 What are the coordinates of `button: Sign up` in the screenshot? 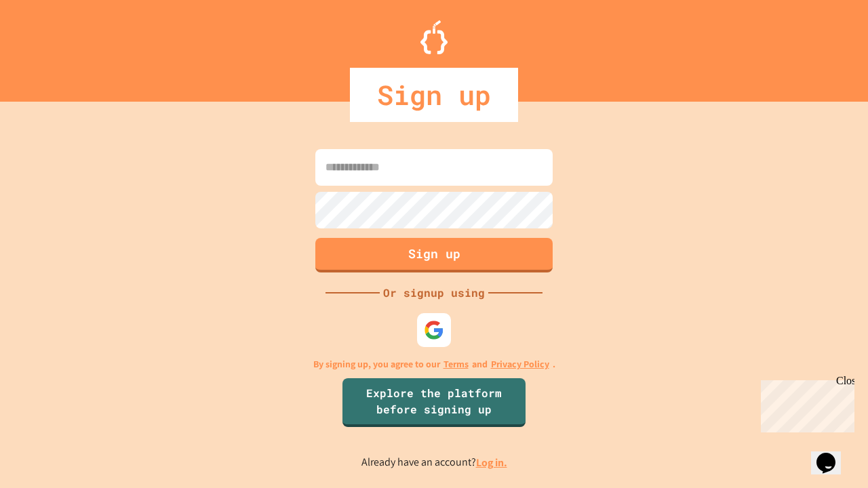 It's located at (434, 255).